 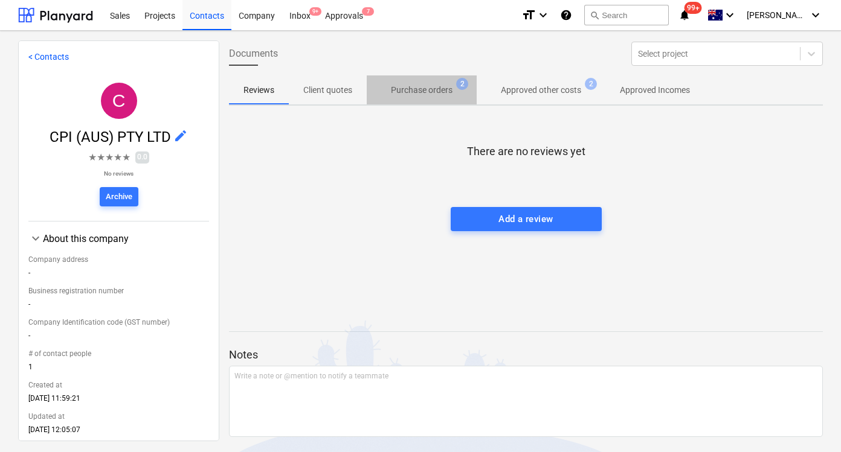 I want to click on span: keyboard_arrow_down, so click(x=36, y=239).